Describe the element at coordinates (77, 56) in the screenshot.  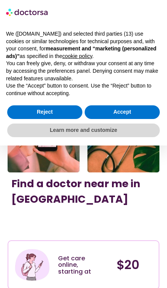
I see `a: cookie policy` at that location.